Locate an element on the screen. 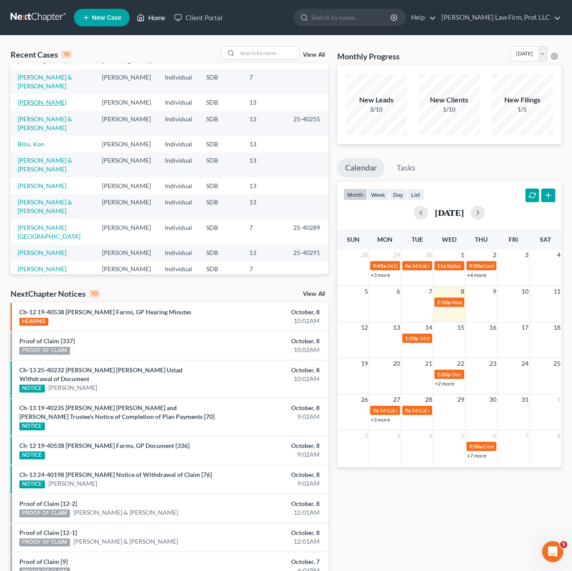  span: 6 is located at coordinates (399, 292).